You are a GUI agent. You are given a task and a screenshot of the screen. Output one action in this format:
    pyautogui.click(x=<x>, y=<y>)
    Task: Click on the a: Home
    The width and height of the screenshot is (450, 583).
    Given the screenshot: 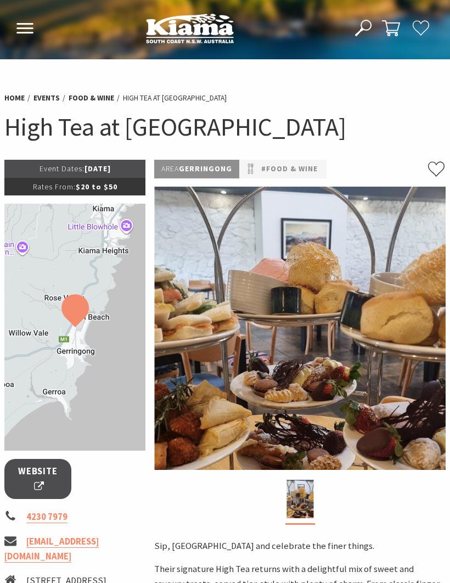 What is the action you would take?
    pyautogui.click(x=14, y=98)
    